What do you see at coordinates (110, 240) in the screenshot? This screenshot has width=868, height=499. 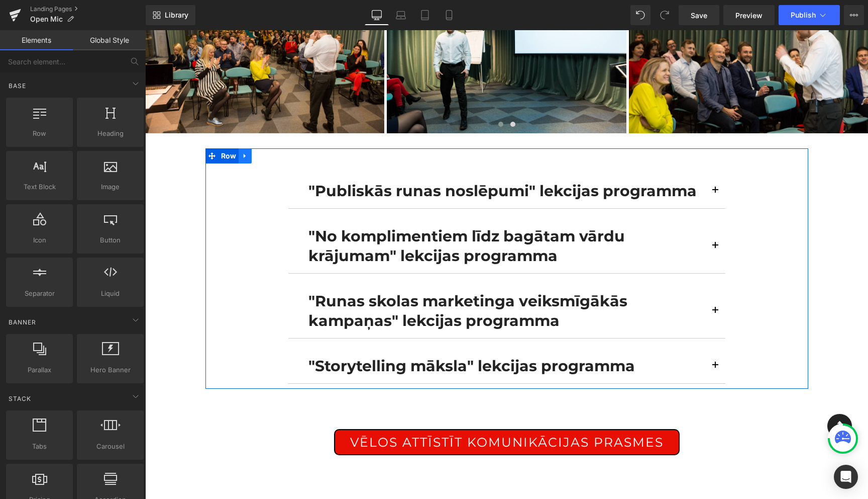 I see `span: Button` at bounding box center [110, 240].